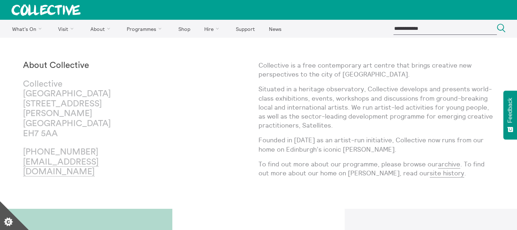 The height and width of the screenshot is (230, 517). Describe the element at coordinates (146, 29) in the screenshot. I see `a: Programmes` at that location.